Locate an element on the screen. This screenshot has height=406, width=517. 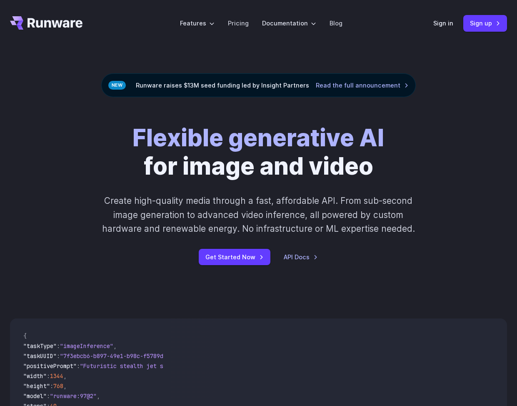
span: "width" is located at coordinates (35, 376).